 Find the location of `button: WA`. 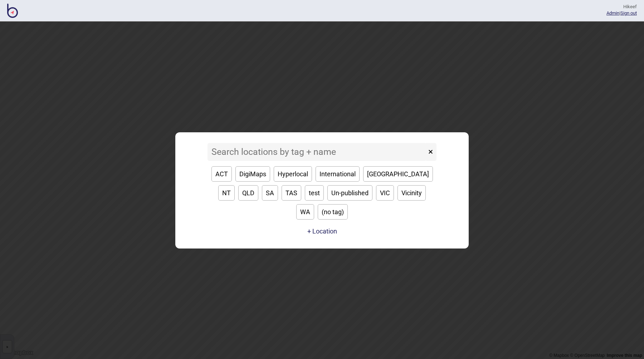

button: WA is located at coordinates (305, 212).